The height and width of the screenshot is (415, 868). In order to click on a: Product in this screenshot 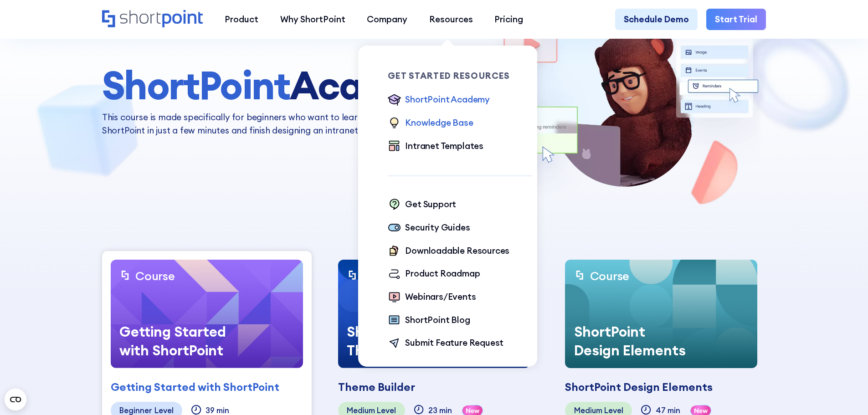, I will do `click(241, 20)`.